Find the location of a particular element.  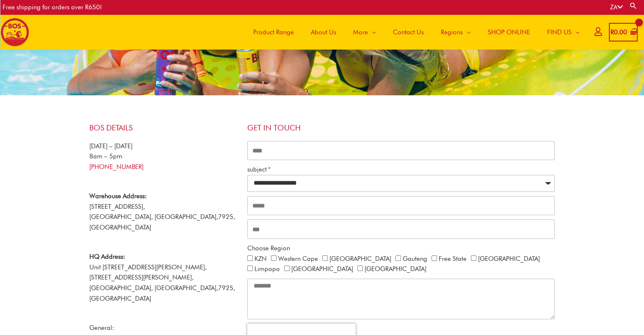

a: Product Range is located at coordinates (273, 32).